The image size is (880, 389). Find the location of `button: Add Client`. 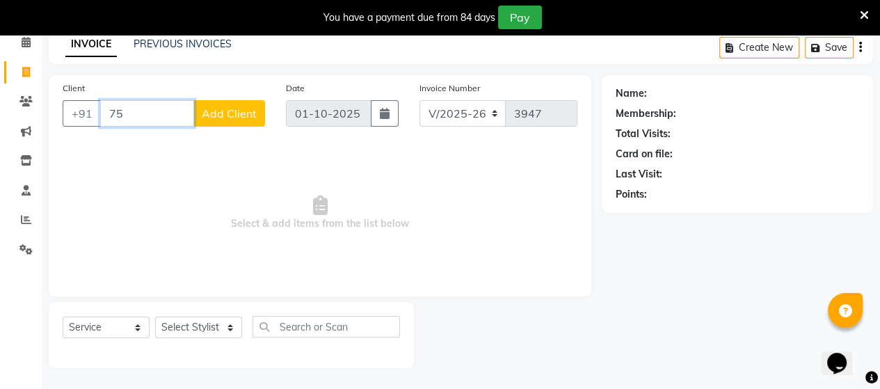

button: Add Client is located at coordinates (229, 113).